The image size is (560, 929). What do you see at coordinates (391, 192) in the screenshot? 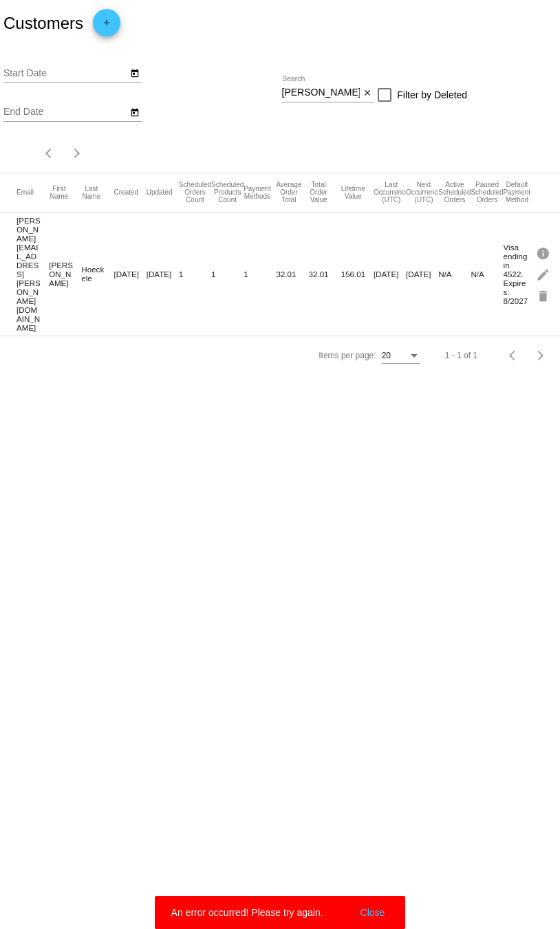
I see `button: Change sorting for LastScheduledOrderOccurrenceUtc` at bounding box center [391, 192].